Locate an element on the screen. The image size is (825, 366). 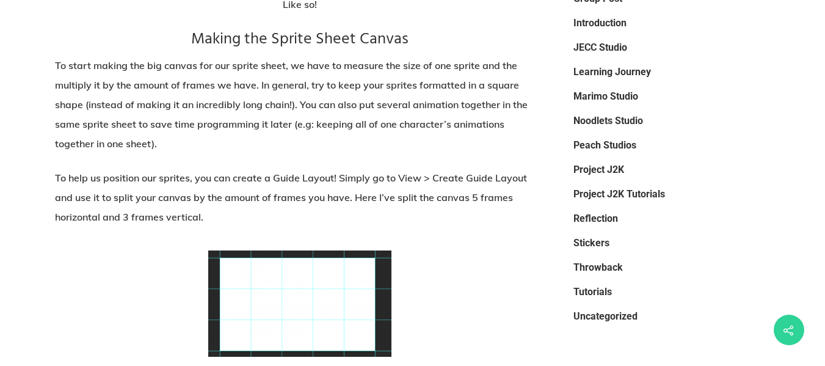
a: Noodlets Studio is located at coordinates (672, 121).